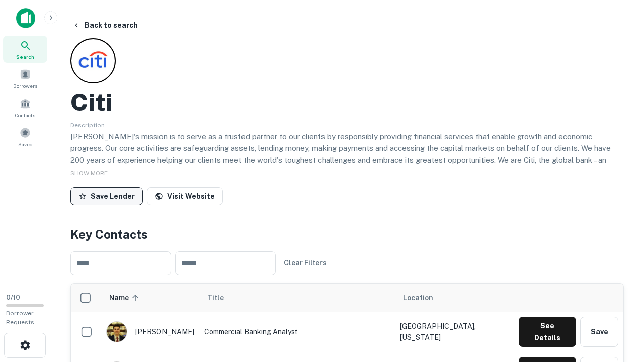 The image size is (644, 362). Describe the element at coordinates (454, 298) in the screenshot. I see `th: Location` at that location.